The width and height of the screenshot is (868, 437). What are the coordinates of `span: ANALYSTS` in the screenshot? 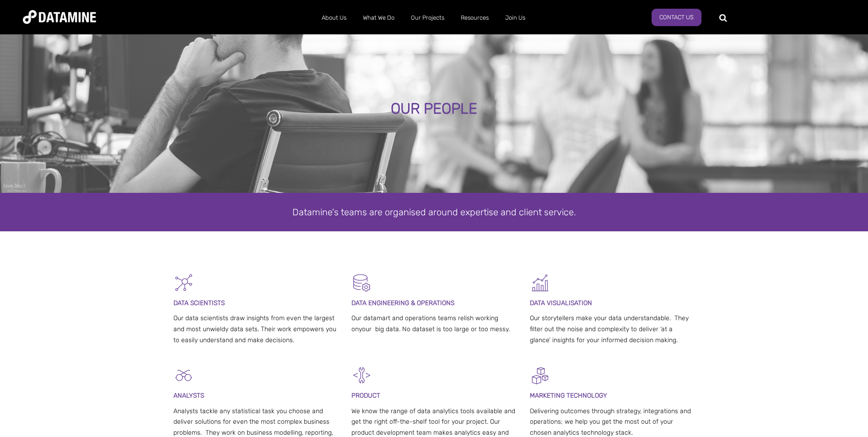 It's located at (188, 395).